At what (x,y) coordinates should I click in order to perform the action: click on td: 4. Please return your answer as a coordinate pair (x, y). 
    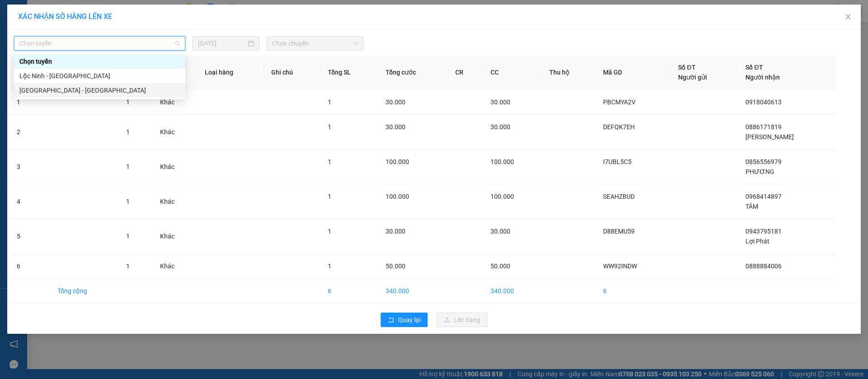
    Looking at the image, I should click on (30, 202).